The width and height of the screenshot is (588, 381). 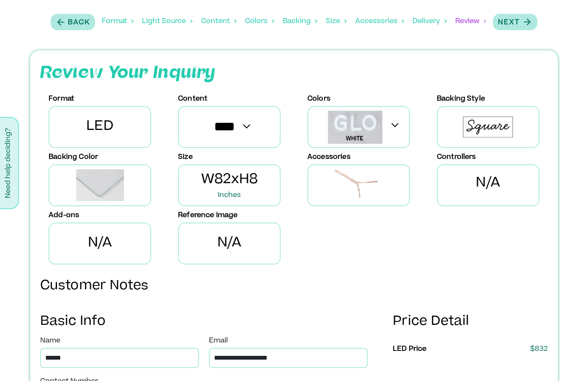 I want to click on label: Name, so click(x=50, y=340).